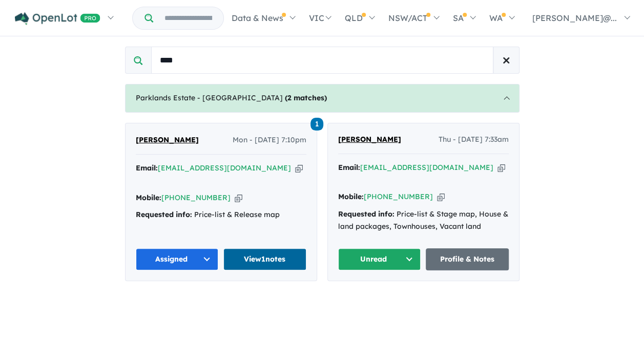 This screenshot has width=644, height=345. Describe the element at coordinates (177, 259) in the screenshot. I see `button: Assigned` at that location.